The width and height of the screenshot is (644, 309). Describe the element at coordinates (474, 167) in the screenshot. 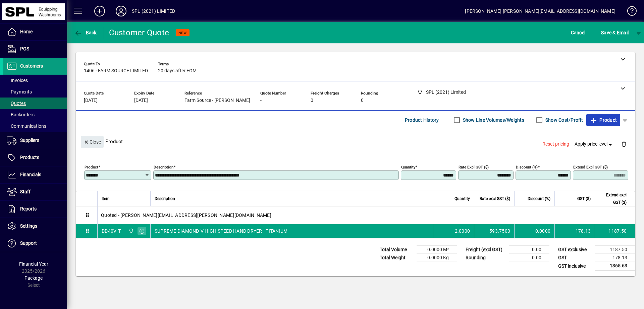

I see `mat-label: Rate excl GST ($)` at that location.